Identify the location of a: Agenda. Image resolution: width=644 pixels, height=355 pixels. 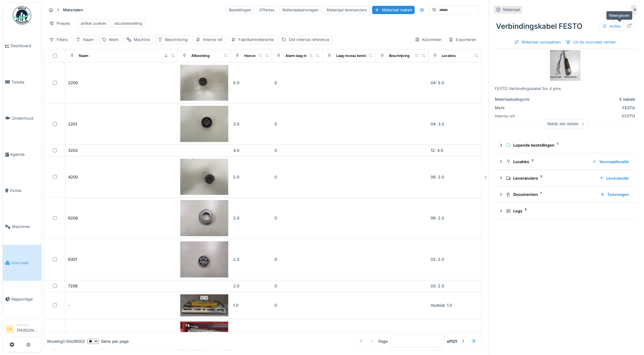
(22, 154).